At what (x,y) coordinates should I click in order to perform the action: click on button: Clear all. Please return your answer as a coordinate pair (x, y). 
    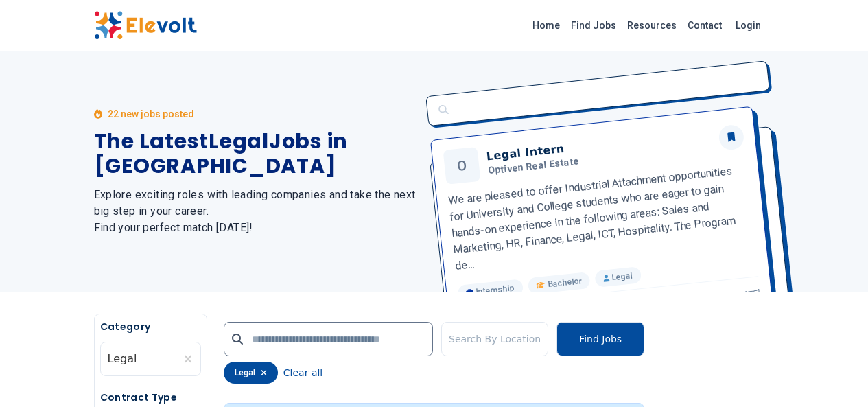
    Looking at the image, I should click on (302, 372).